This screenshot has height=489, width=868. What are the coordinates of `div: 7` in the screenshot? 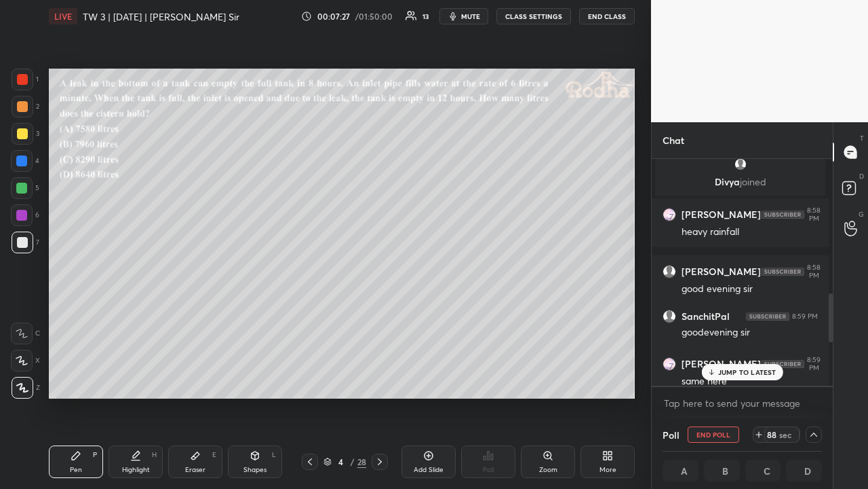 It's located at (25, 242).